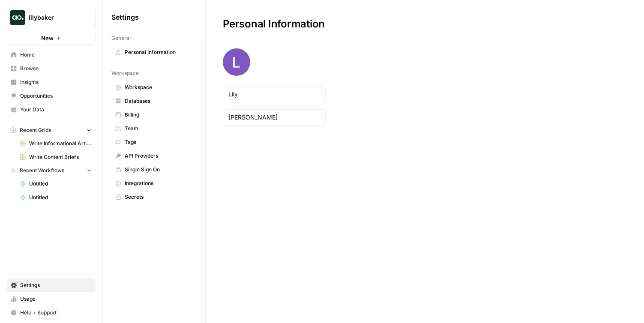  I want to click on div: Personal Information, so click(274, 24).